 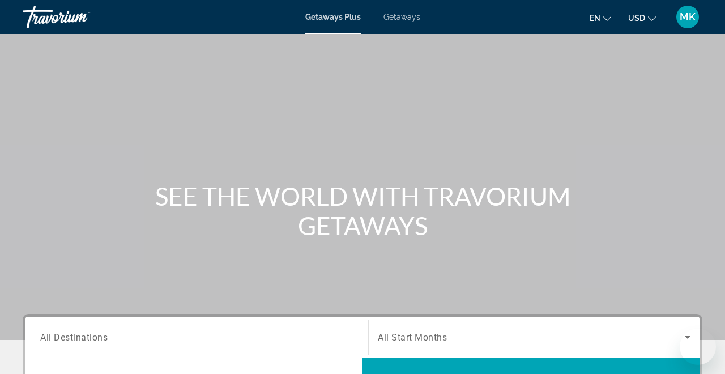 I want to click on span: USD, so click(x=636, y=18).